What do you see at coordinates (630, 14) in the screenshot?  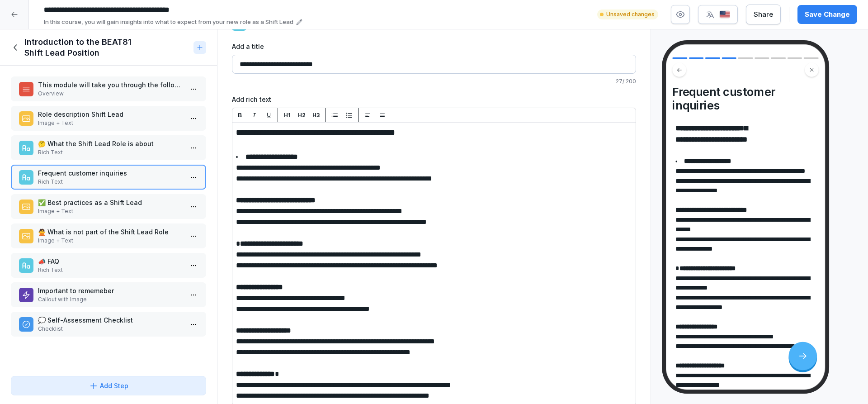 I see `p: Unsaved changes` at bounding box center [630, 14].